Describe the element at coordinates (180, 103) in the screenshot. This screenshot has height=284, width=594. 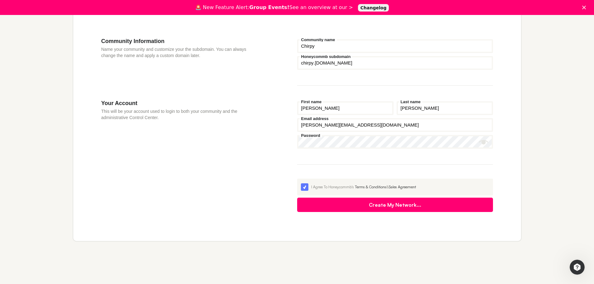
I see `h3: Your Account` at that location.